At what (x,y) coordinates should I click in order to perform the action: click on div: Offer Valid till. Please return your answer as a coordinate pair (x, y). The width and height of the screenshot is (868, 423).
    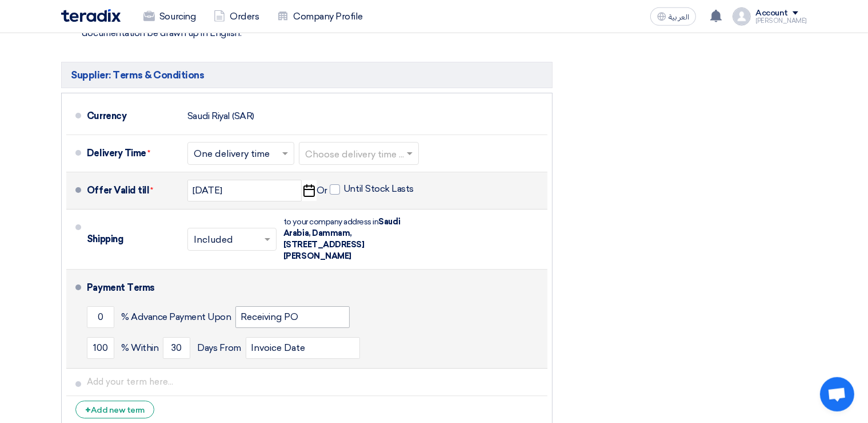
    Looking at the image, I should click on (133, 191).